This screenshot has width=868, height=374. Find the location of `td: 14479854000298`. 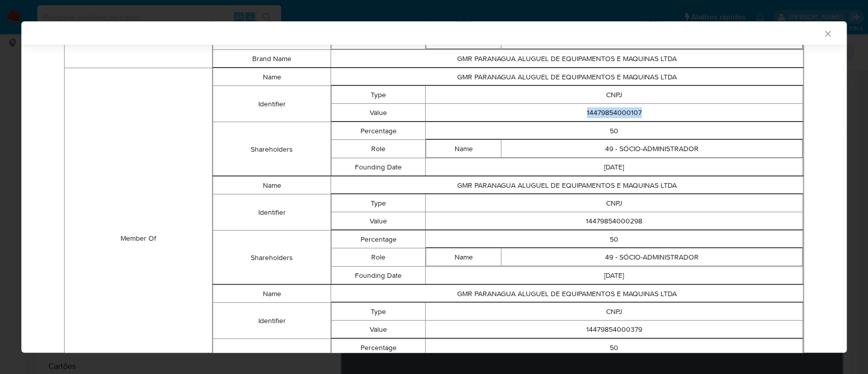

td: 14479854000298 is located at coordinates (615, 221).